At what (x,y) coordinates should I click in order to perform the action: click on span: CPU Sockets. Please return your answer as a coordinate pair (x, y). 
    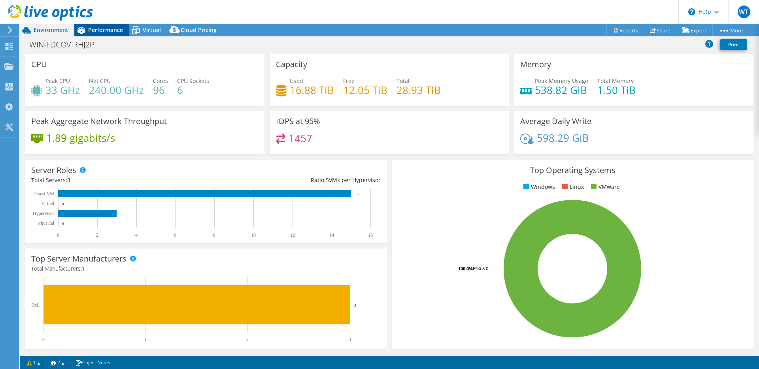
    Looking at the image, I should click on (193, 81).